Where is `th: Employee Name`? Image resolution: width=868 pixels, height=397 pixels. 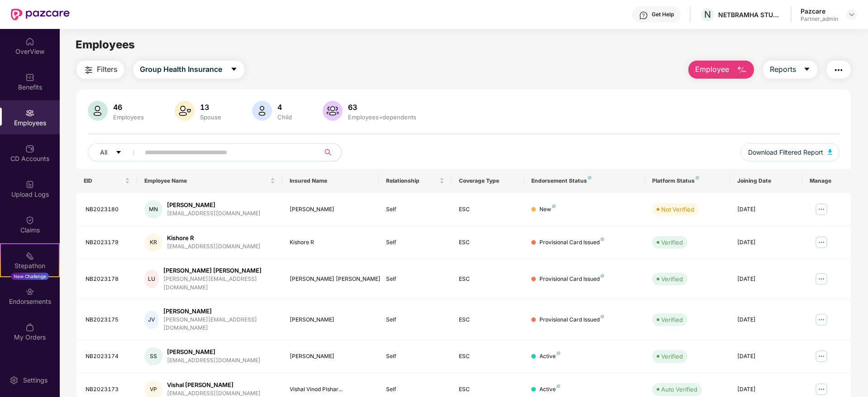 th: Employee Name is located at coordinates (210, 181).